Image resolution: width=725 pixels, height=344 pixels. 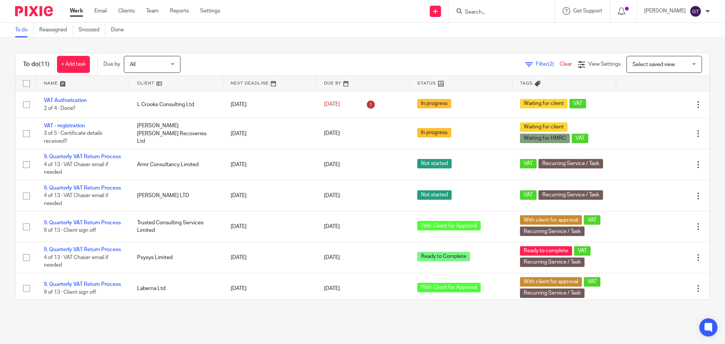 I want to click on span: Select saved view, so click(x=653, y=65).